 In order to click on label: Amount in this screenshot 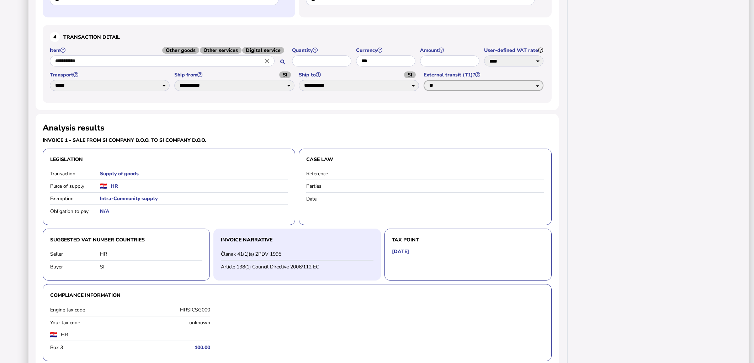, I will do `click(450, 50)`.